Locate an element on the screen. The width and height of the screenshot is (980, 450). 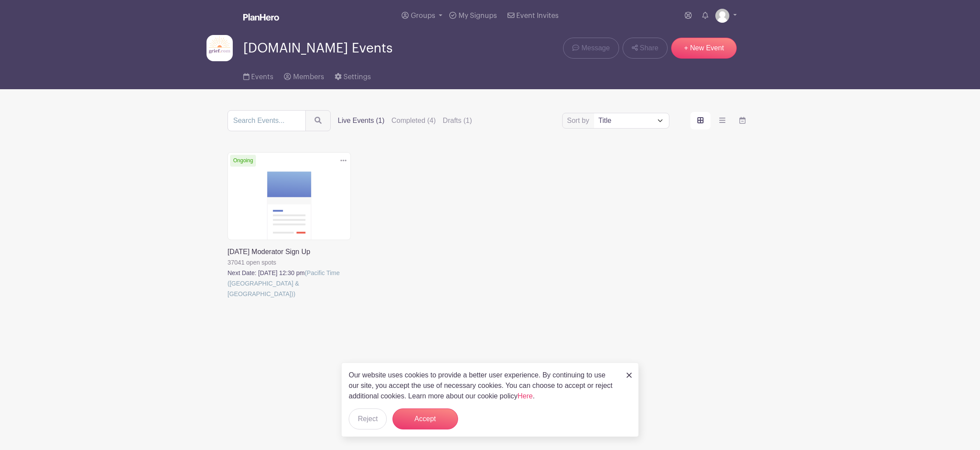
span: Settings is located at coordinates (357, 77).